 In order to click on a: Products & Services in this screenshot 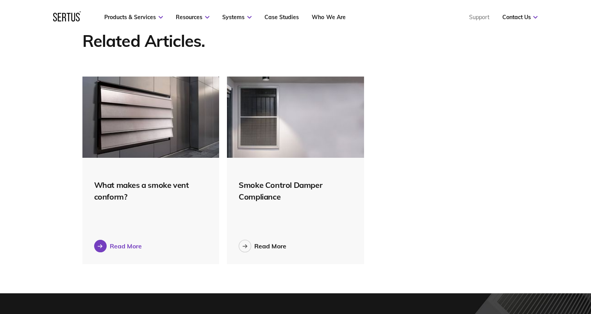, I will do `click(134, 17)`.